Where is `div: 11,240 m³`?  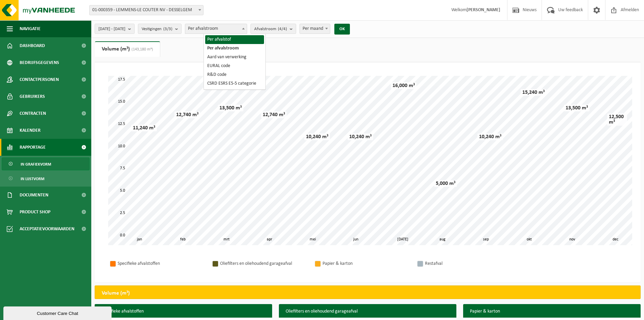
div: 11,240 m³ is located at coordinates (144, 128).